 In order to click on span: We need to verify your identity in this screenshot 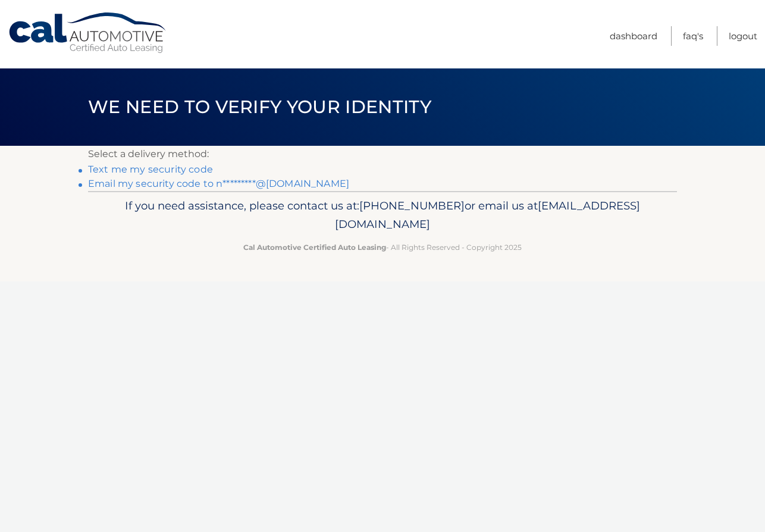, I will do `click(259, 106)`.